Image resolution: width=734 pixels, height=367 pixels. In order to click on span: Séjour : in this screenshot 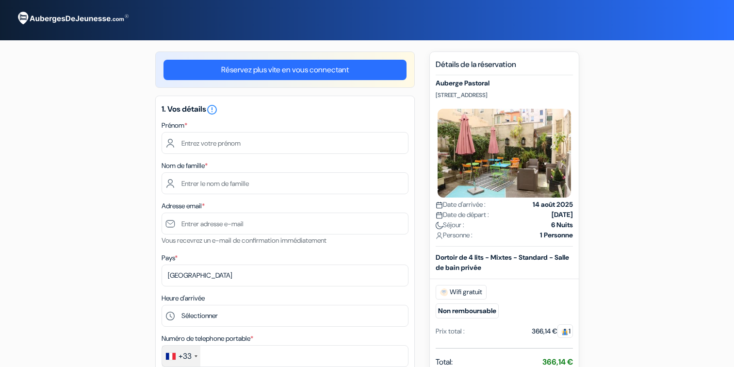, I will do `click(450, 225)`.